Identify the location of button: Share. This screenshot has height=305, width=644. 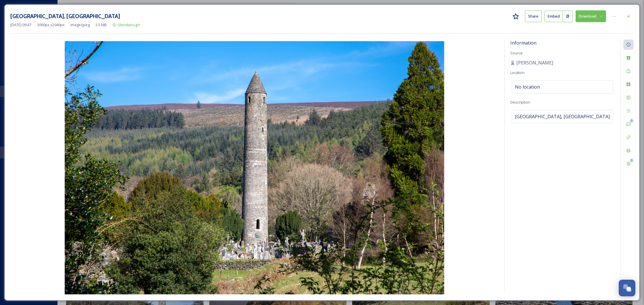
(533, 16).